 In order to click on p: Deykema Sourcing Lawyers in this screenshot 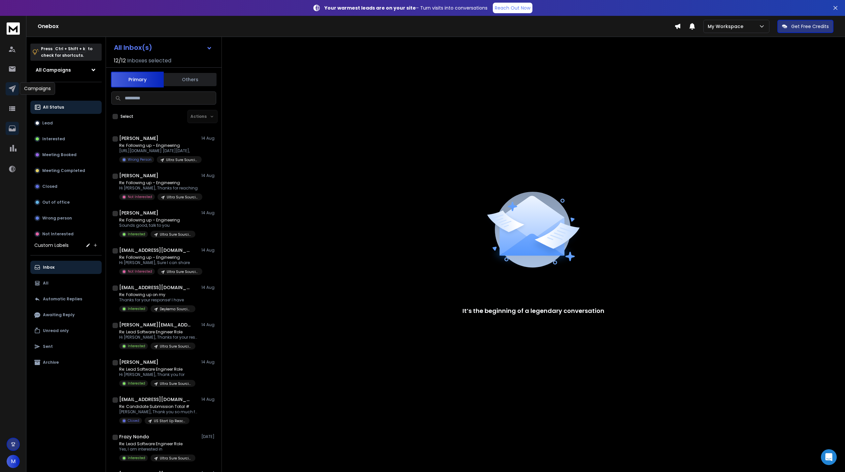, I will do `click(176, 309)`.